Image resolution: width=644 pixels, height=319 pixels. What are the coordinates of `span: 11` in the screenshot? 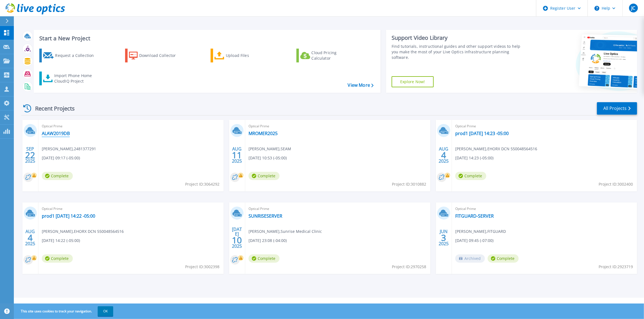 It's located at (237, 155).